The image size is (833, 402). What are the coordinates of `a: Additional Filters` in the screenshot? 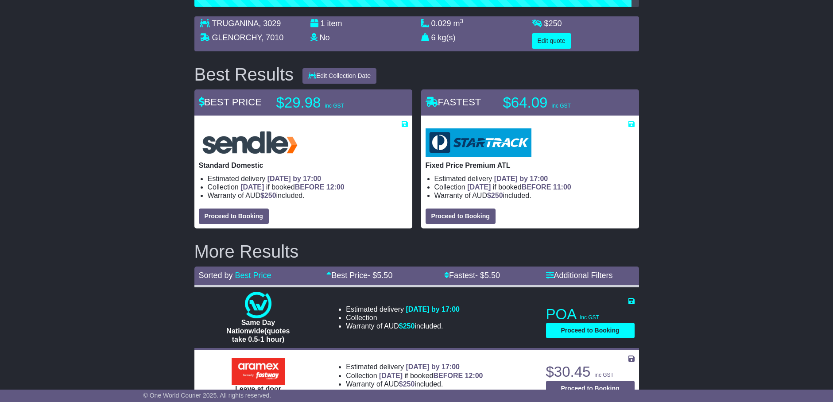 It's located at (580, 276).